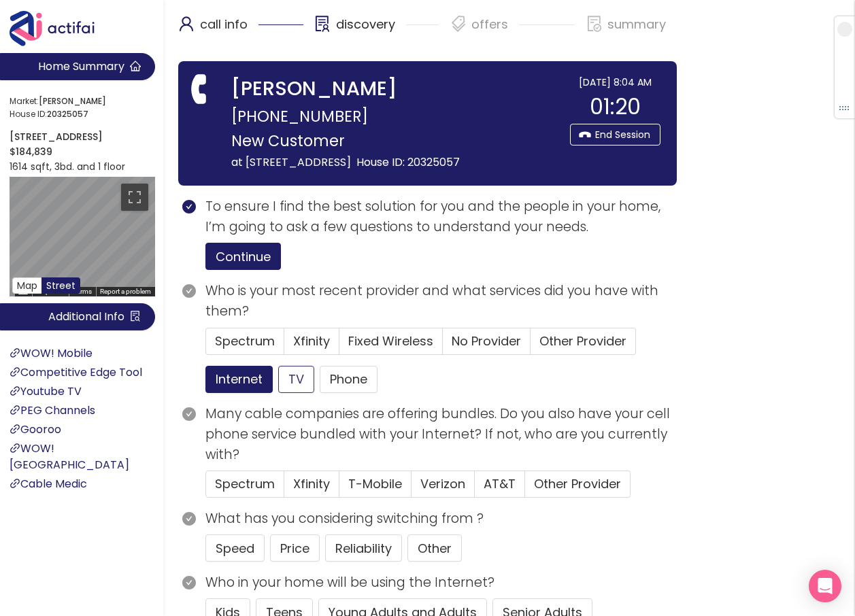  I want to click on span: Street, so click(60, 285).